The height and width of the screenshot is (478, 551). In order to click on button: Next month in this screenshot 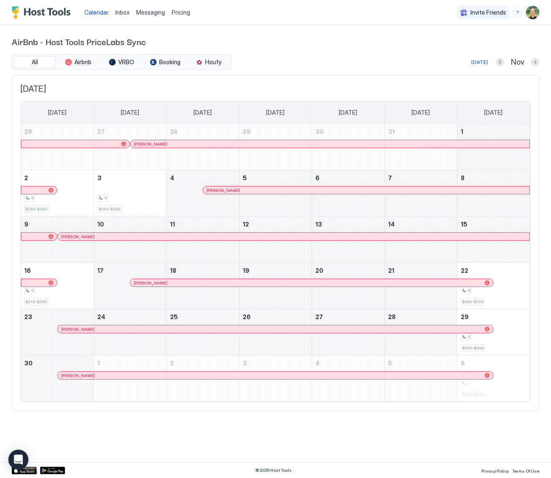, I will do `click(535, 62)`.